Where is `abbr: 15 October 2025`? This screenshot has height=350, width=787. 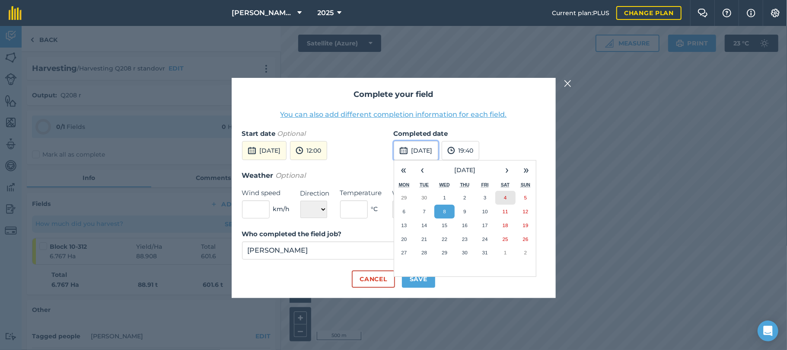
abbr: 15 October 2025 is located at coordinates (444, 225).